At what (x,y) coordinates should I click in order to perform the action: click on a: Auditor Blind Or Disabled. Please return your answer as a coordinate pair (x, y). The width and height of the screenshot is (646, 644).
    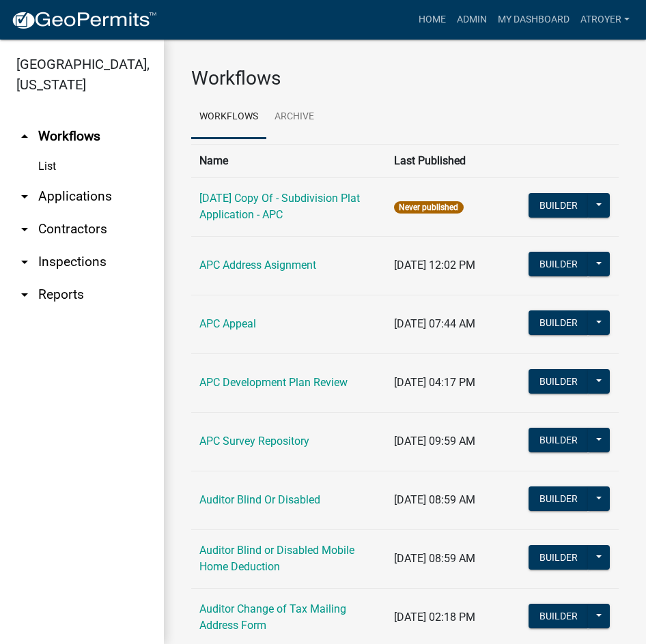
    Looking at the image, I should click on (259, 499).